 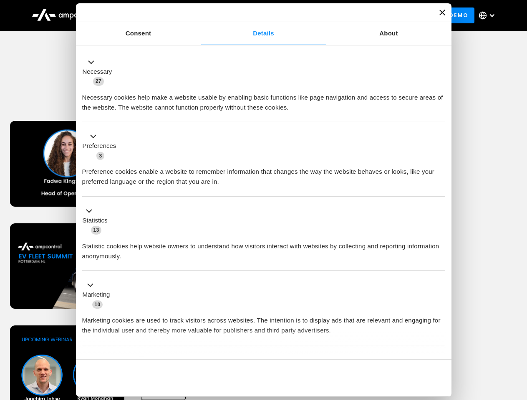 I want to click on div: Marketing cookies are used to track visitors across websites. The intention is to display ads tha..., so click(x=264, y=322).